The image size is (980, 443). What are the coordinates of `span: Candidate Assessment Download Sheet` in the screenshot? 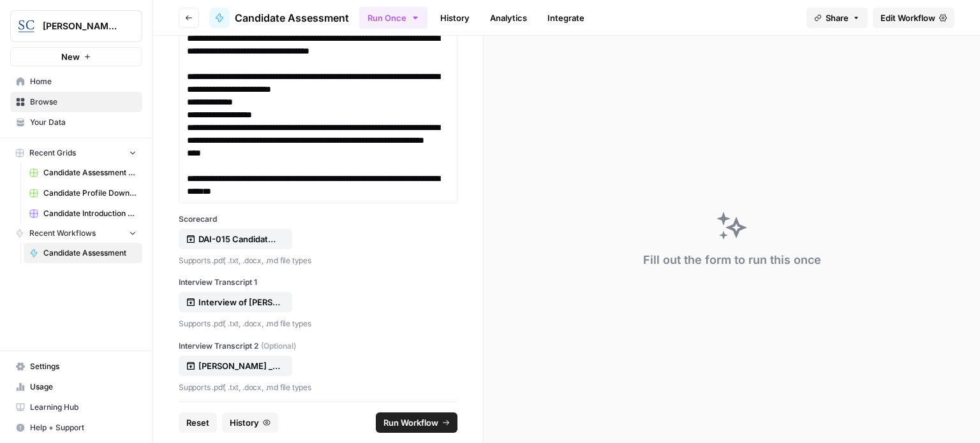 It's located at (90, 173).